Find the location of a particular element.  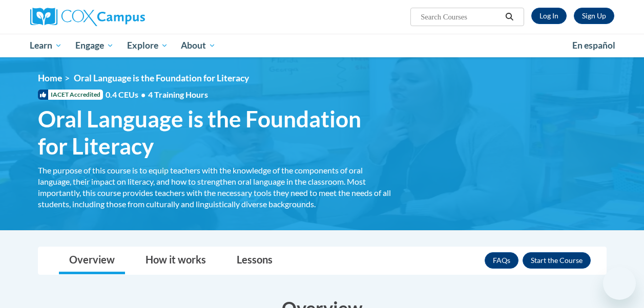

div: Main menu is located at coordinates (322, 46).